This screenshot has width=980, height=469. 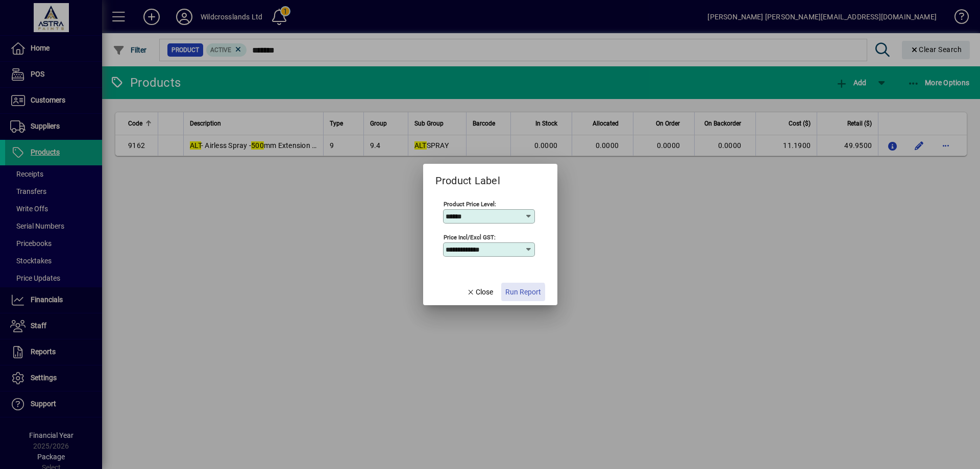 I want to click on button: Close, so click(x=480, y=292).